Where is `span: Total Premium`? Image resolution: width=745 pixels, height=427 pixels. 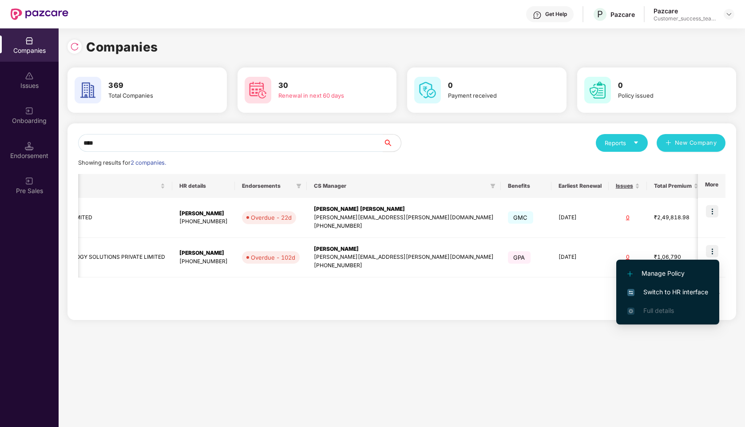 span: Total Premium is located at coordinates (673, 186).